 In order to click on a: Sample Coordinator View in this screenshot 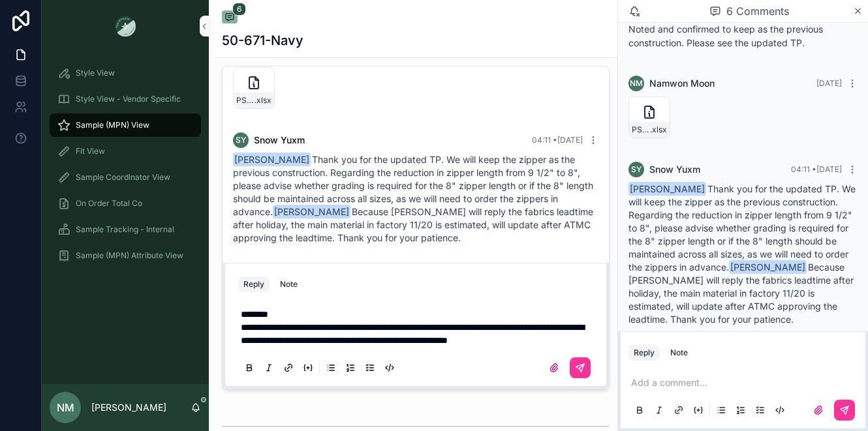, I will do `click(126, 178)`.